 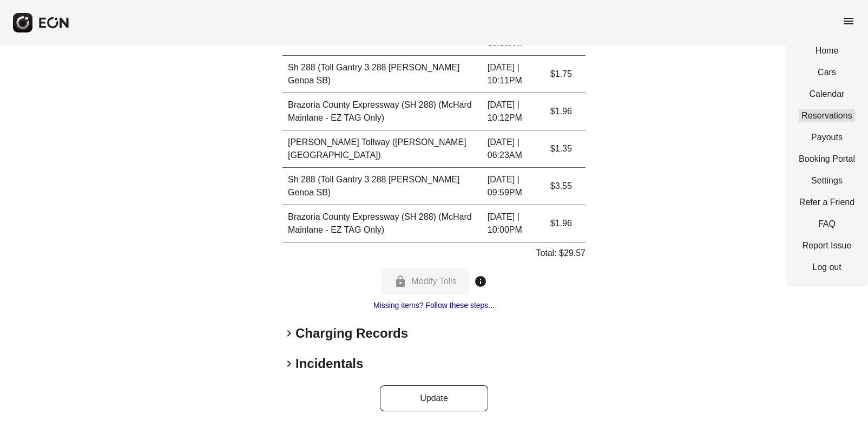 What do you see at coordinates (565, 149) in the screenshot?
I see `td: $1.35` at bounding box center [565, 149].